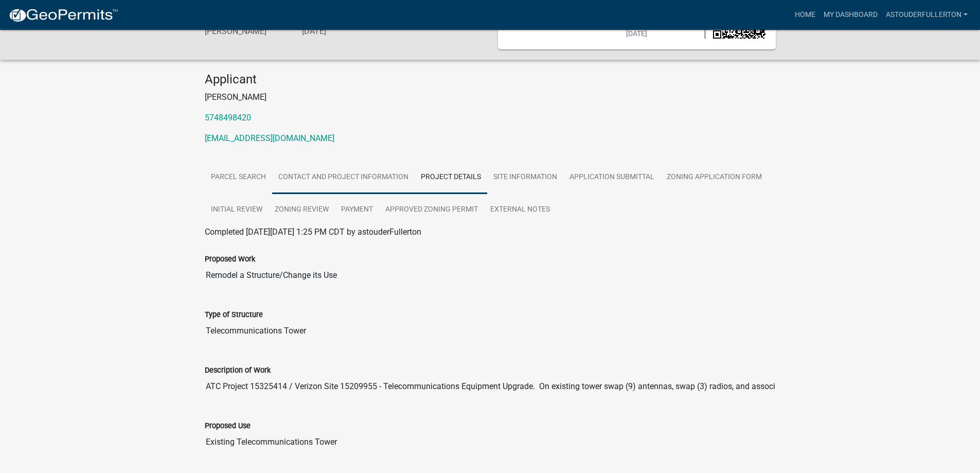 The width and height of the screenshot is (980, 473). What do you see at coordinates (612, 177) in the screenshot?
I see `a: Application Submittal` at bounding box center [612, 177].